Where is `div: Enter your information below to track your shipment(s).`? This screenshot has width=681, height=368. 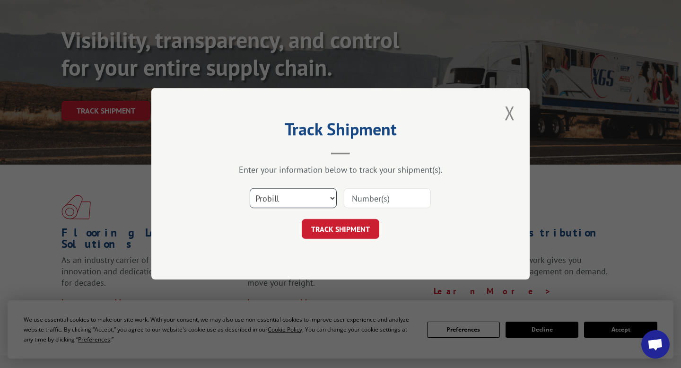 div: Enter your information below to track your shipment(s). is located at coordinates (341, 170).